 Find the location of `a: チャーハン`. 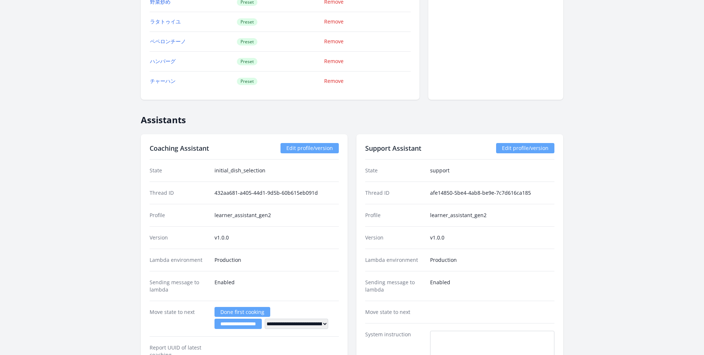

a: チャーハン is located at coordinates (163, 81).